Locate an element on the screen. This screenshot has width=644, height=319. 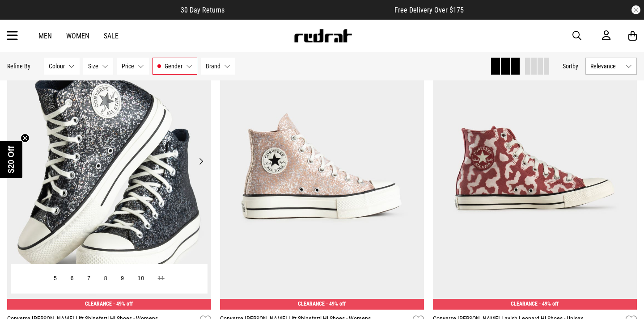
span: Size is located at coordinates (93, 66).